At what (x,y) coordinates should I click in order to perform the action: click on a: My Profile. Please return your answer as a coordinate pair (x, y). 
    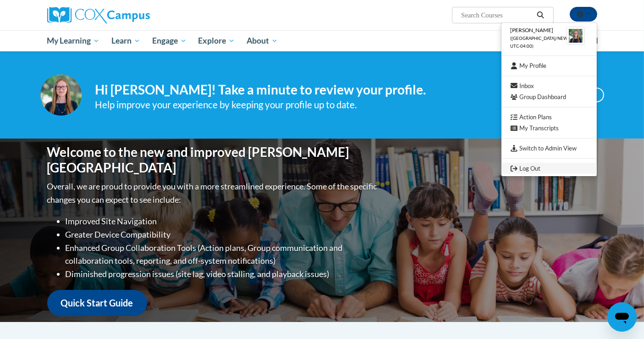
    Looking at the image, I should click on (549, 66).